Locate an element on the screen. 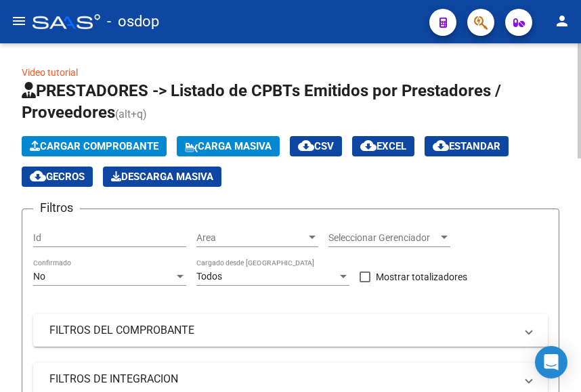 Image resolution: width=581 pixels, height=392 pixels. span: Area is located at coordinates (251, 237).